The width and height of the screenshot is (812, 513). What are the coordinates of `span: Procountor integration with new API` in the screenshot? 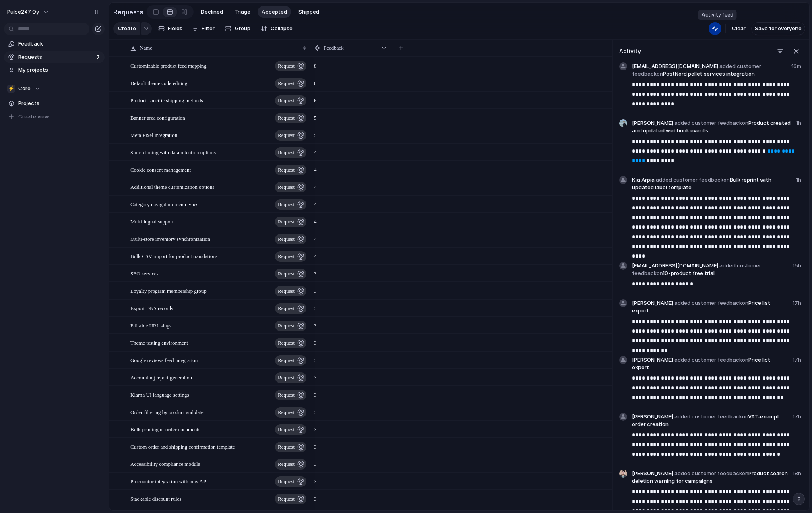 It's located at (169, 481).